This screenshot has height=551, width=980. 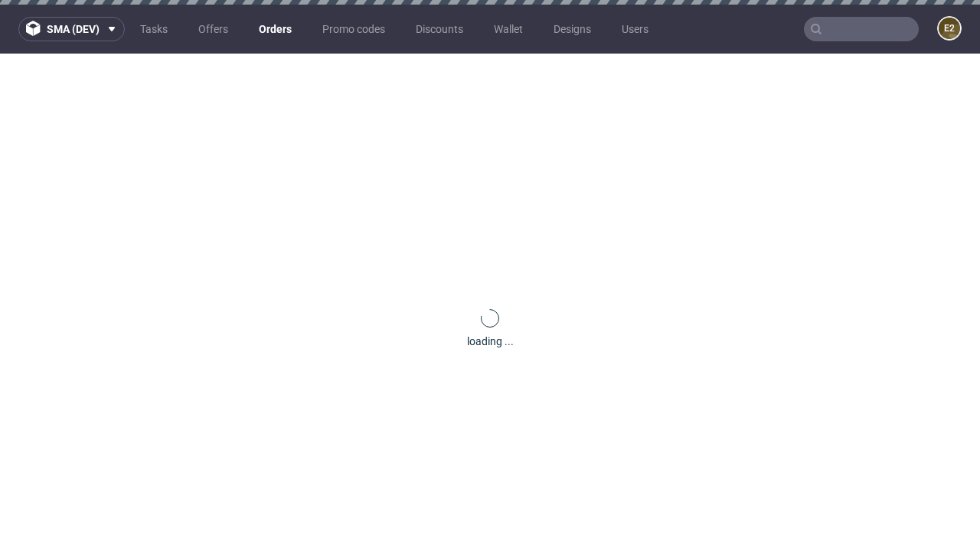 What do you see at coordinates (572, 30) in the screenshot?
I see `a: Designs` at bounding box center [572, 30].